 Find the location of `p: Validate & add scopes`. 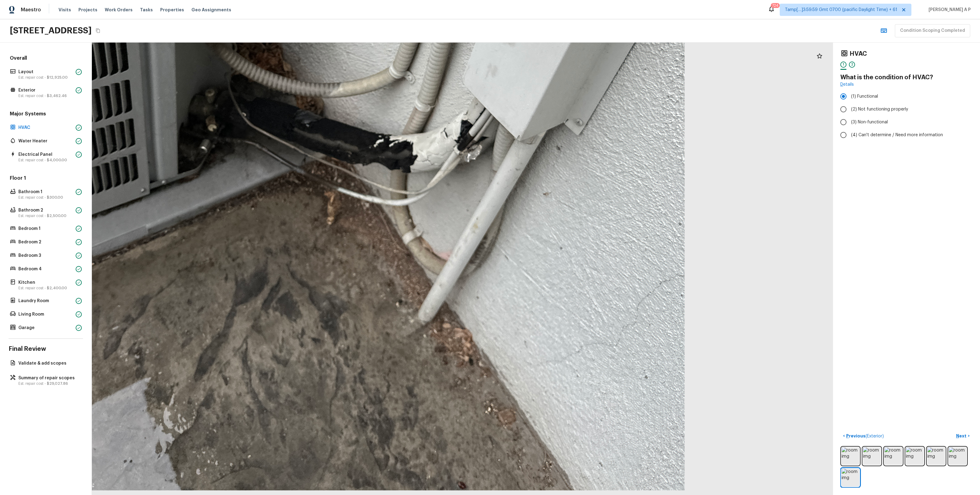

p: Validate & add scopes is located at coordinates (49, 363).